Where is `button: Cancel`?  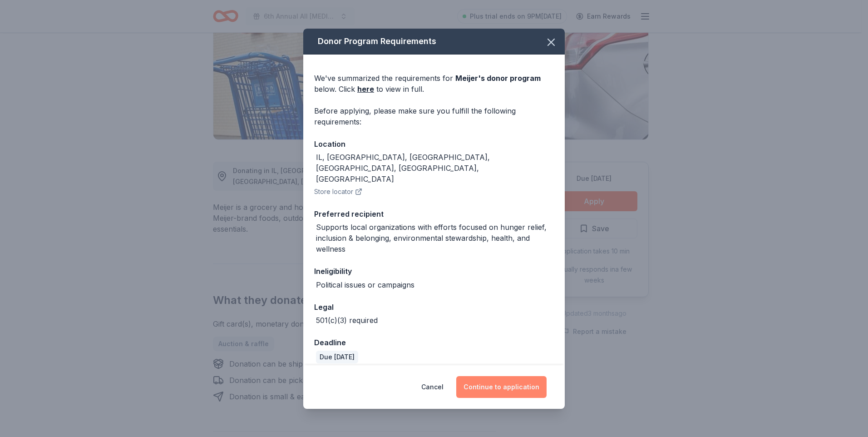
button: Cancel is located at coordinates (433, 387).